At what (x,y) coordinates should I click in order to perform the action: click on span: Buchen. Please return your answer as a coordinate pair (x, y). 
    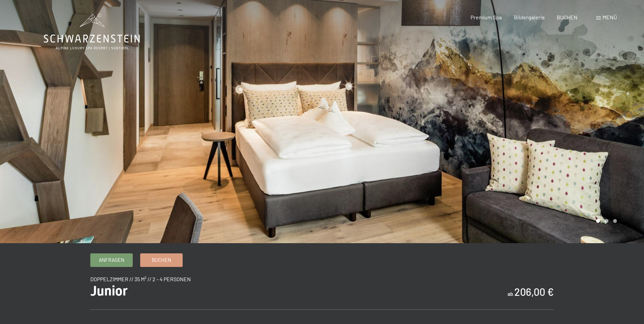
    Looking at the image, I should click on (161, 260).